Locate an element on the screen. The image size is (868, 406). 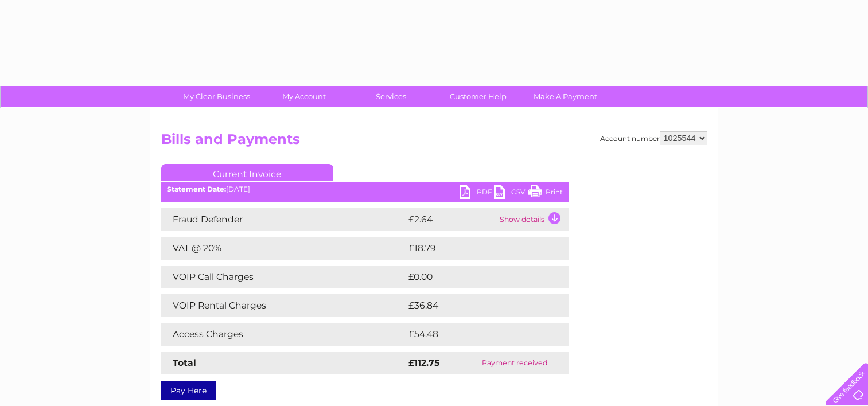
a: Services is located at coordinates (391, 96).